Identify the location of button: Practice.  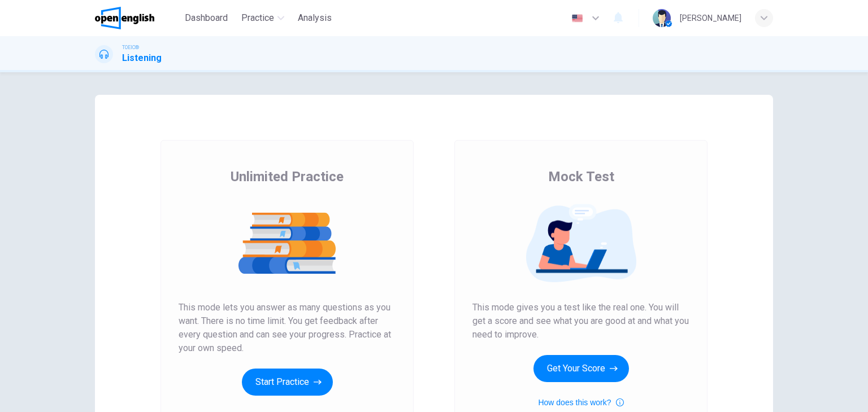
(263, 18).